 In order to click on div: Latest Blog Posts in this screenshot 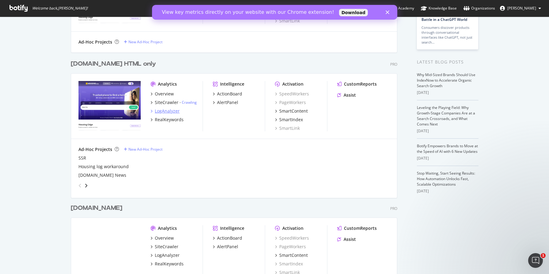, I will do `click(448, 62)`.